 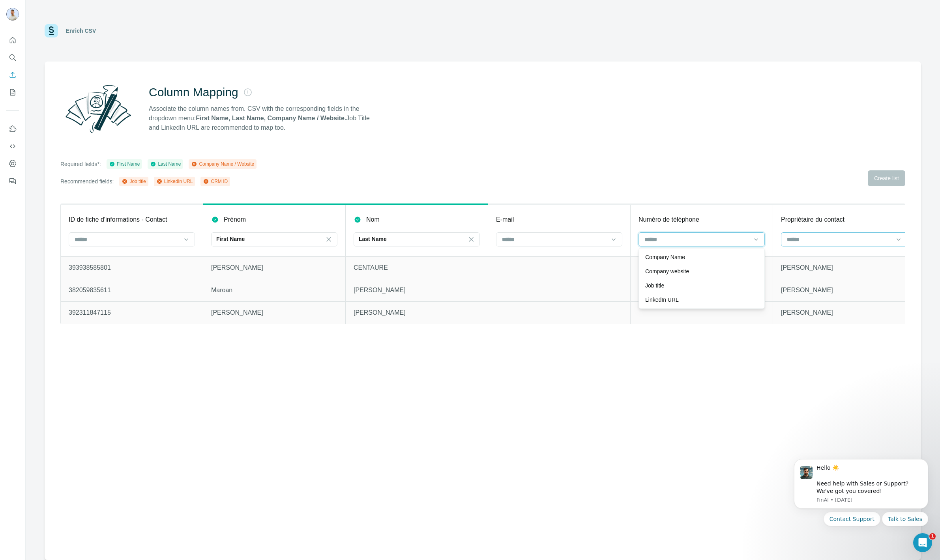 What do you see at coordinates (373, 239) in the screenshot?
I see `p: Last Name` at bounding box center [373, 239].